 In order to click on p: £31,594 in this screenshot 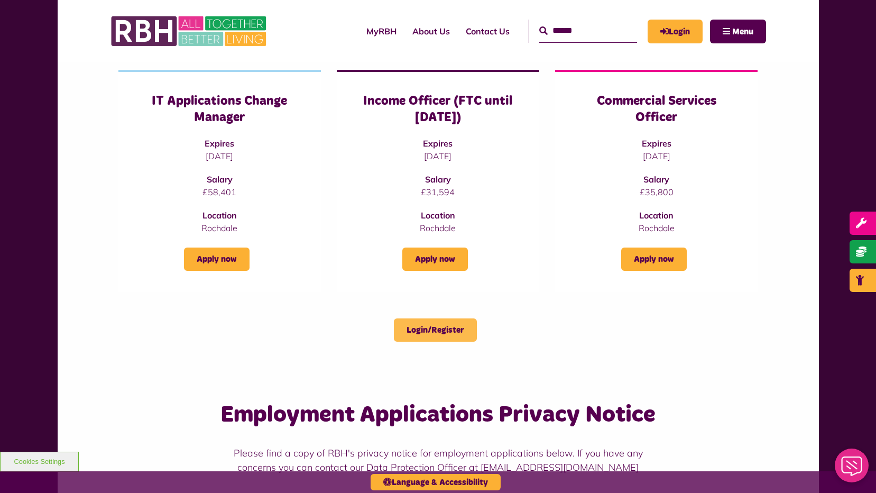, I will do `click(438, 192)`.